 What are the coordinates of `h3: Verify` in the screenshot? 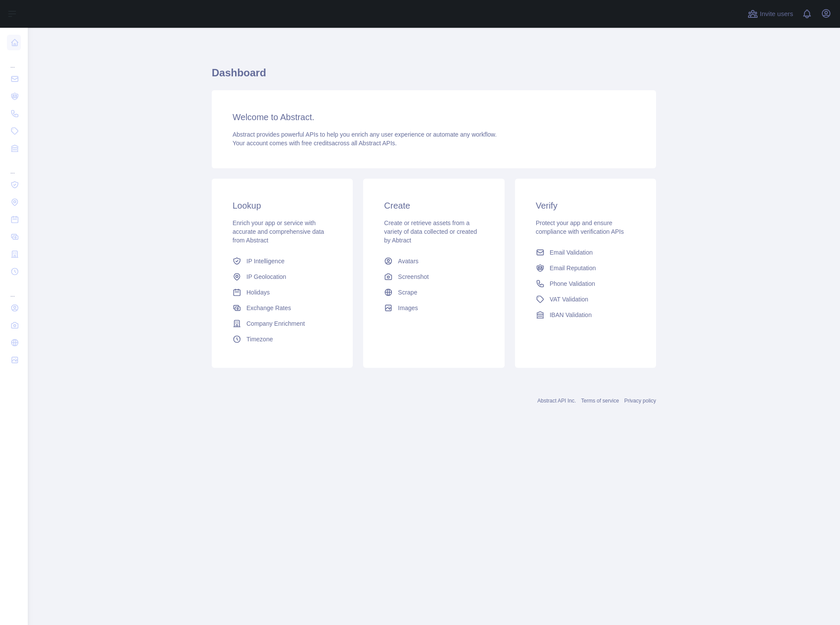 It's located at (585, 206).